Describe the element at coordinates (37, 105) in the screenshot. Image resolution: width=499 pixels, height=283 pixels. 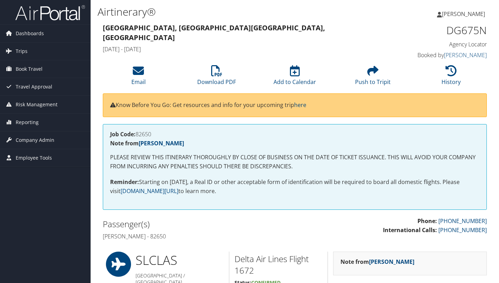
I see `span: Risk Management` at that location.